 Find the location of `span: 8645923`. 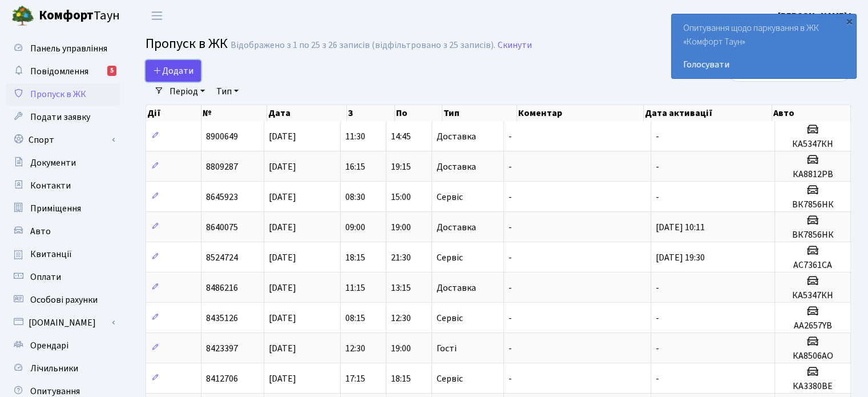

span: 8645923 is located at coordinates (222, 197).